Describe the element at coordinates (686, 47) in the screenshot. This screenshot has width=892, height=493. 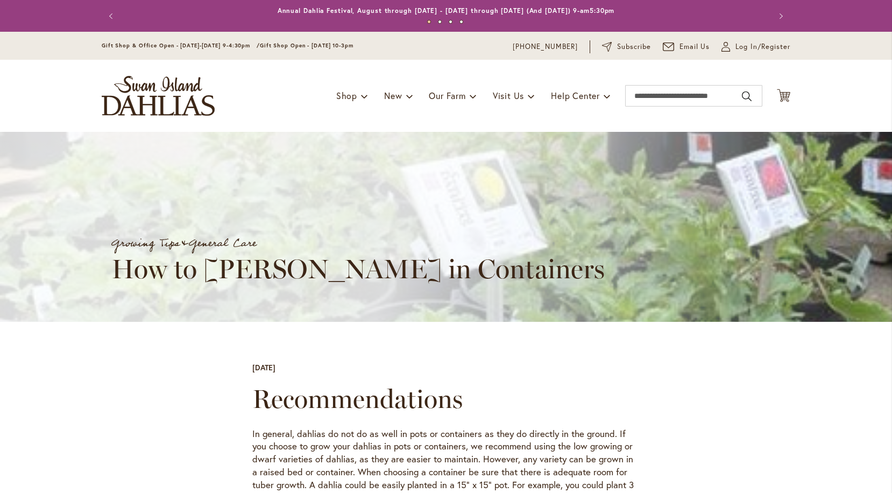
I see `a: Email Us` at that location.